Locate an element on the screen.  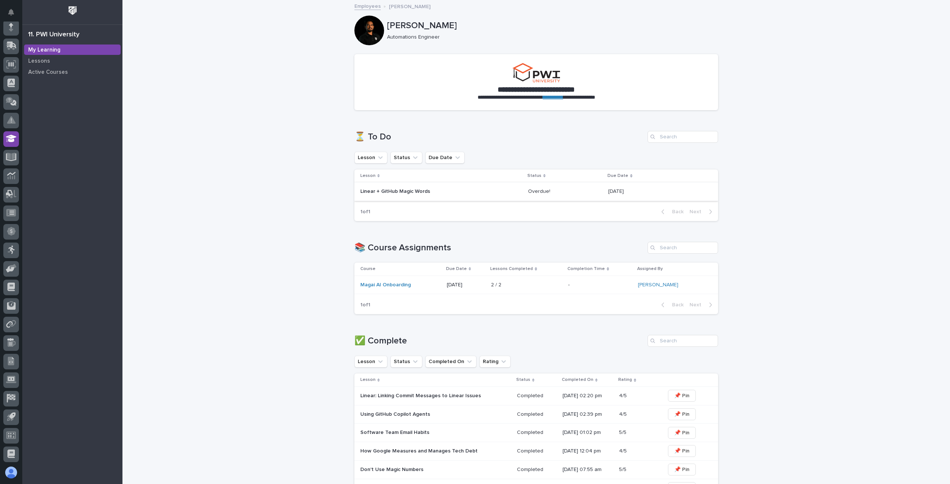
a: My Learning is located at coordinates (72, 50).